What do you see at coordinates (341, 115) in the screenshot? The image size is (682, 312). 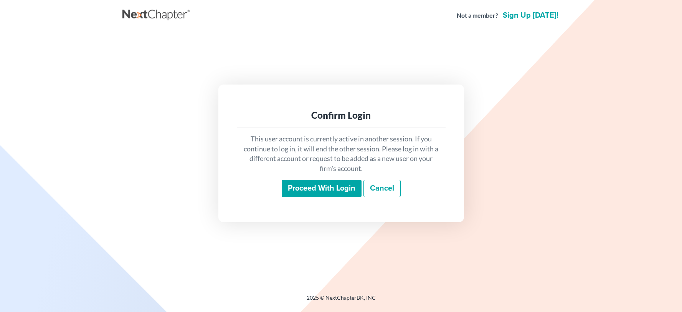 I see `div: Confirm Login` at bounding box center [341, 115].